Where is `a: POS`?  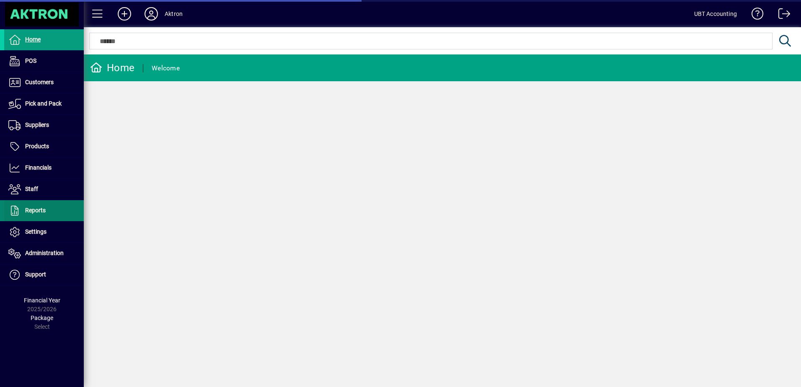
a: POS is located at coordinates (44, 61).